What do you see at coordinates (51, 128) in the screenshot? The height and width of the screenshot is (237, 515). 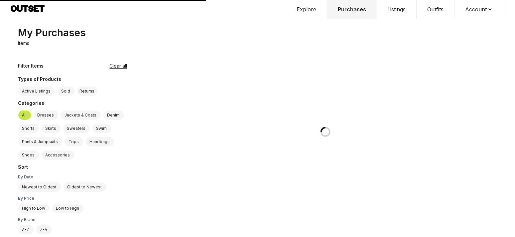 I see `label: Skirts` at bounding box center [51, 128].